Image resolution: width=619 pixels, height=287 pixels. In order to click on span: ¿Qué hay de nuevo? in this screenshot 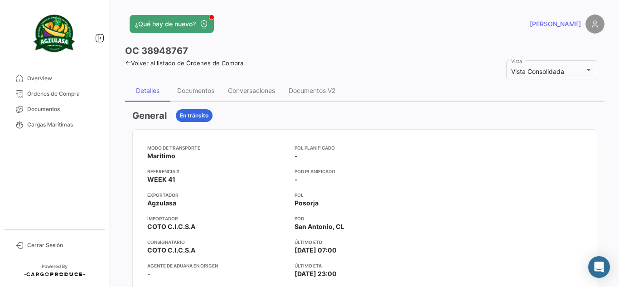, I will do `click(165, 24)`.